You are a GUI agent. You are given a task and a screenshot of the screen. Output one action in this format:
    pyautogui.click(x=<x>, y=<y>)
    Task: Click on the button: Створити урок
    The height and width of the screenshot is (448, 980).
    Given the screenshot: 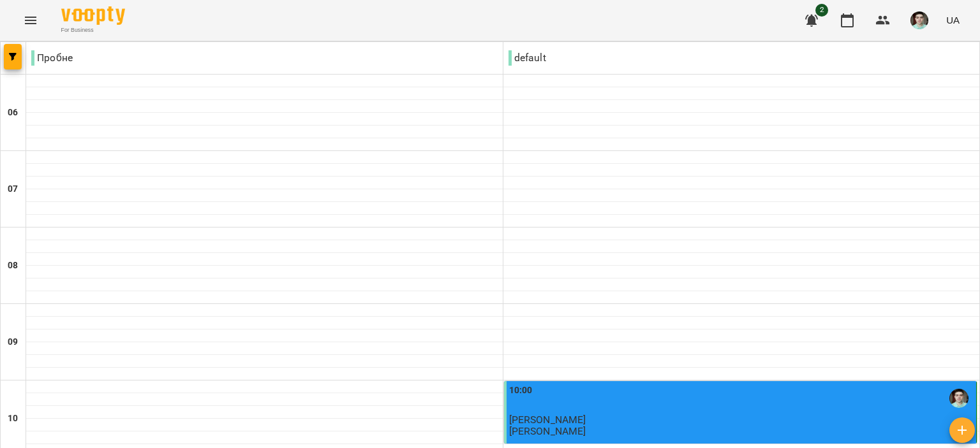 What is the action you would take?
    pyautogui.click(x=962, y=430)
    